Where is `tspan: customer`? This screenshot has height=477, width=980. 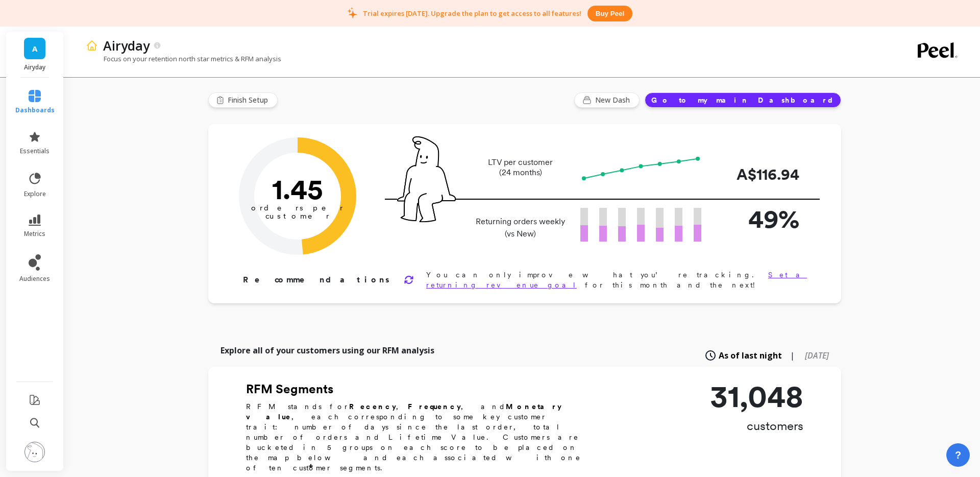 tspan: customer is located at coordinates (298, 216).